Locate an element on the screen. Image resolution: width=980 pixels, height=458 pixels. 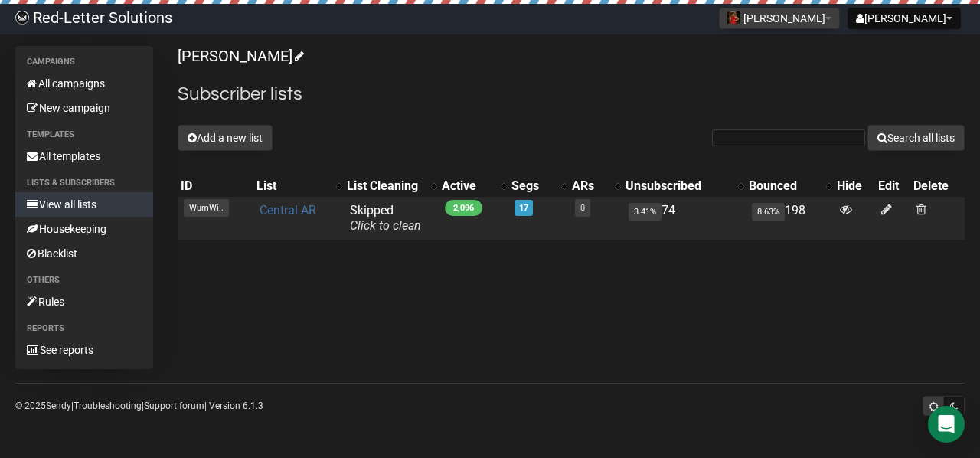
span: Skipped is located at coordinates (385, 218).